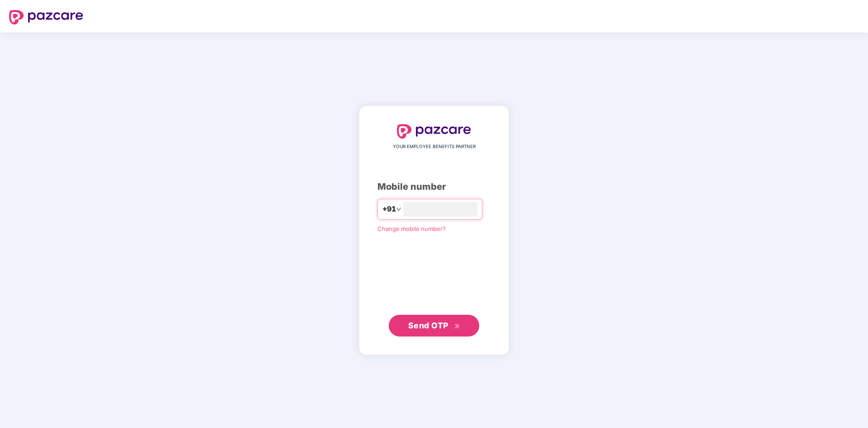 This screenshot has width=868, height=428. Describe the element at coordinates (389, 209) in the screenshot. I see `span: +91` at that location.